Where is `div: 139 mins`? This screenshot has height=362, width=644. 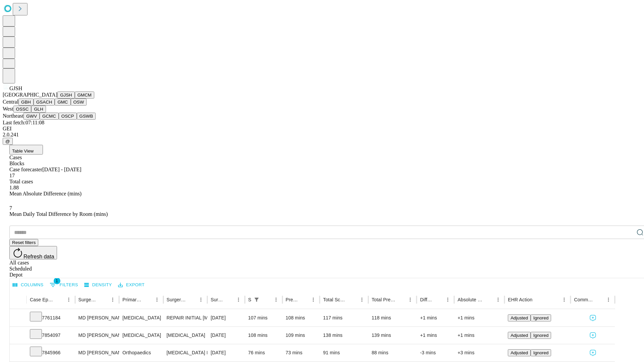
div: 139 mins is located at coordinates (392, 335).